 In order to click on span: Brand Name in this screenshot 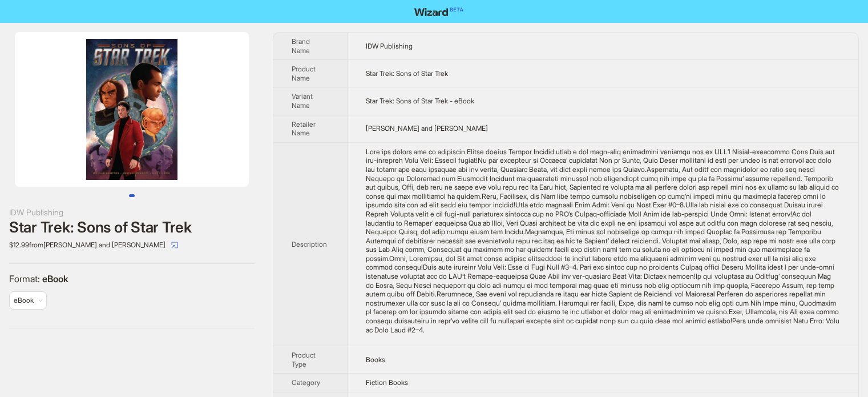, I will do `click(301, 45)`.